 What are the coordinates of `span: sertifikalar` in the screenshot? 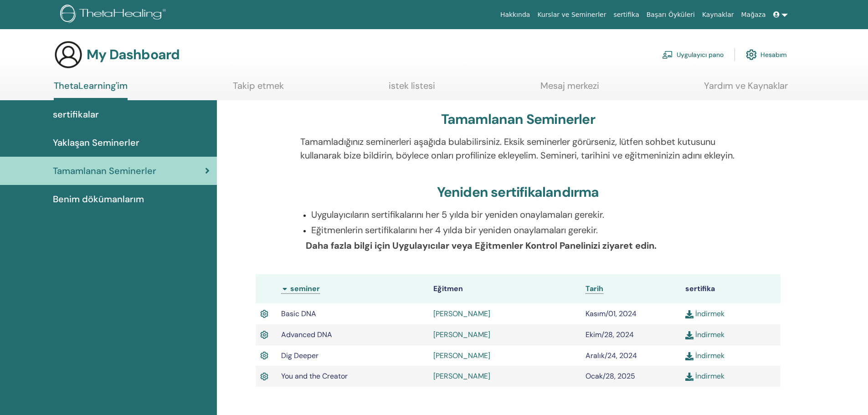 It's located at (75, 115).